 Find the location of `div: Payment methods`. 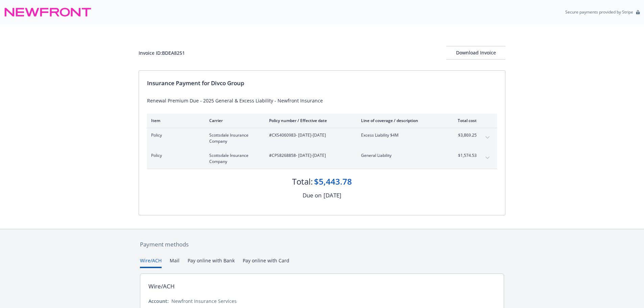

div: Payment methods is located at coordinates (322, 245).